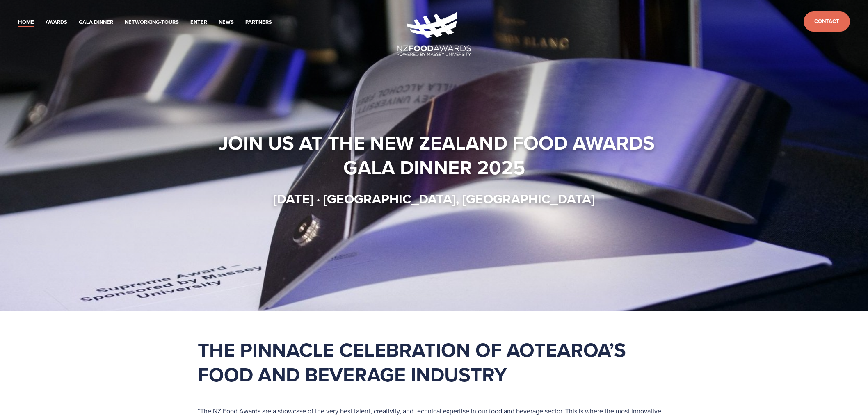  Describe the element at coordinates (199, 22) in the screenshot. I see `a: Enter` at that location.